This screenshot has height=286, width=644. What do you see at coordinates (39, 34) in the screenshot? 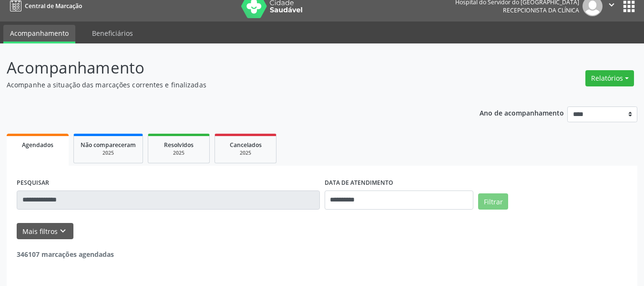
I see `a: Acompanhamento` at bounding box center [39, 34].